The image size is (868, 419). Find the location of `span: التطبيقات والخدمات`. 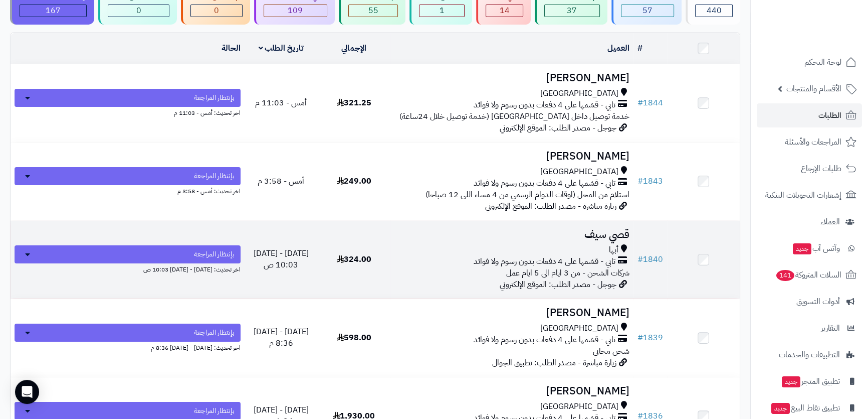

span: التطبيقات والخدمات is located at coordinates (809, 355).